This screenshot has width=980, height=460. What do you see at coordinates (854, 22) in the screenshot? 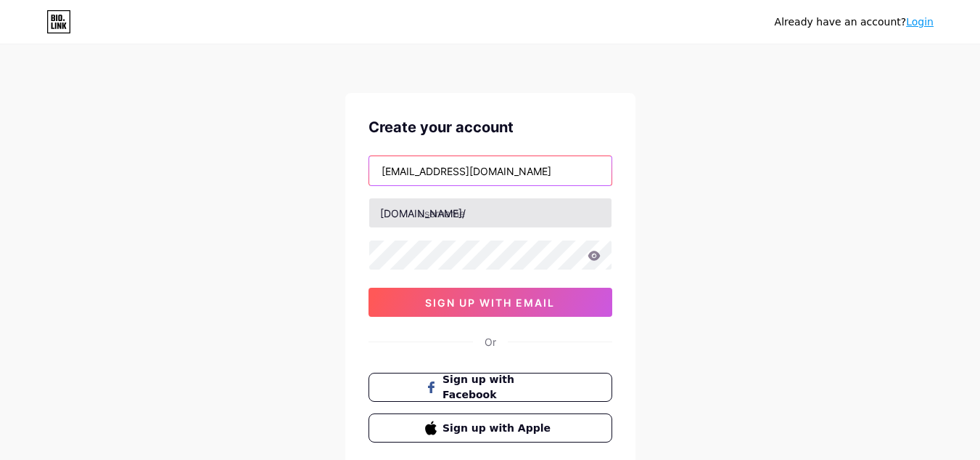
I see `div: Already have an account?` at bounding box center [854, 22].